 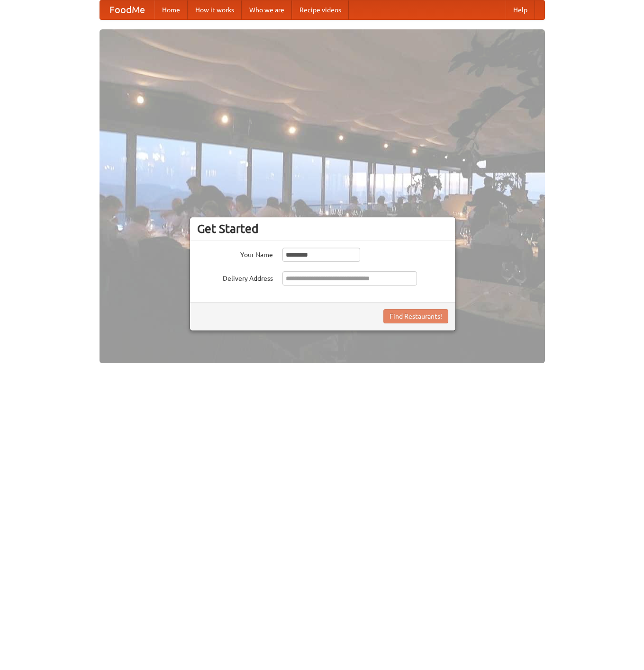 I want to click on a: How it works, so click(x=215, y=10).